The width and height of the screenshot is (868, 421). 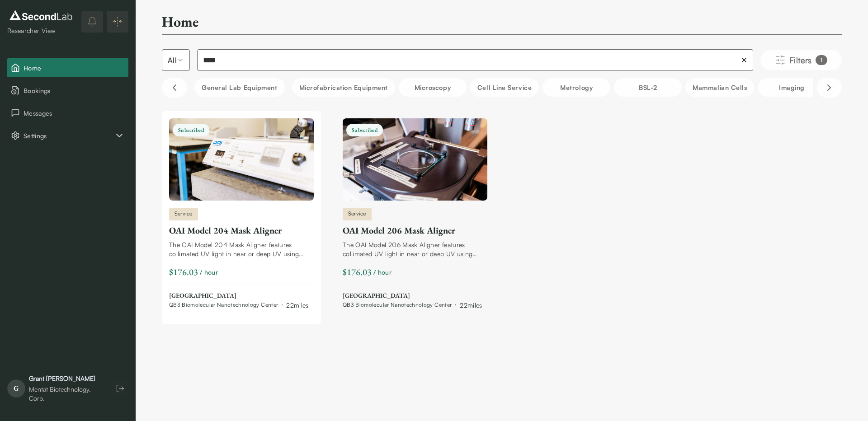 I want to click on span: Bookings, so click(x=74, y=90).